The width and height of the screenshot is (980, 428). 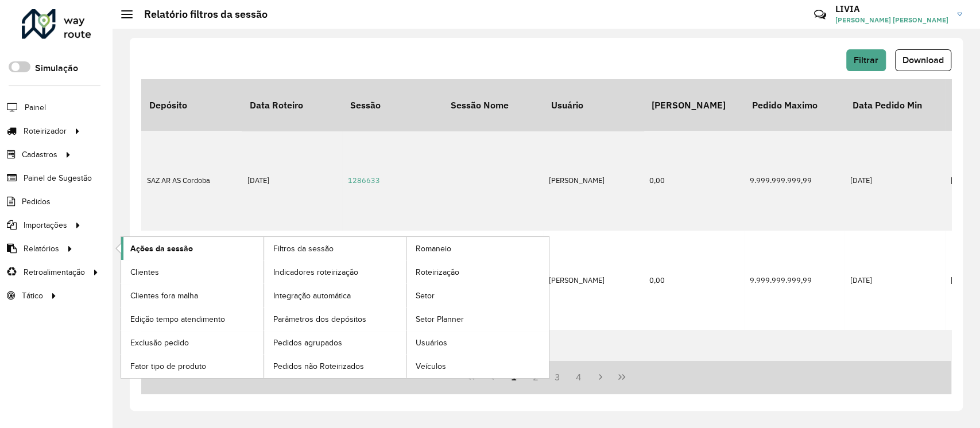 What do you see at coordinates (433, 248) in the screenshot?
I see `span: Romaneio` at bounding box center [433, 248].